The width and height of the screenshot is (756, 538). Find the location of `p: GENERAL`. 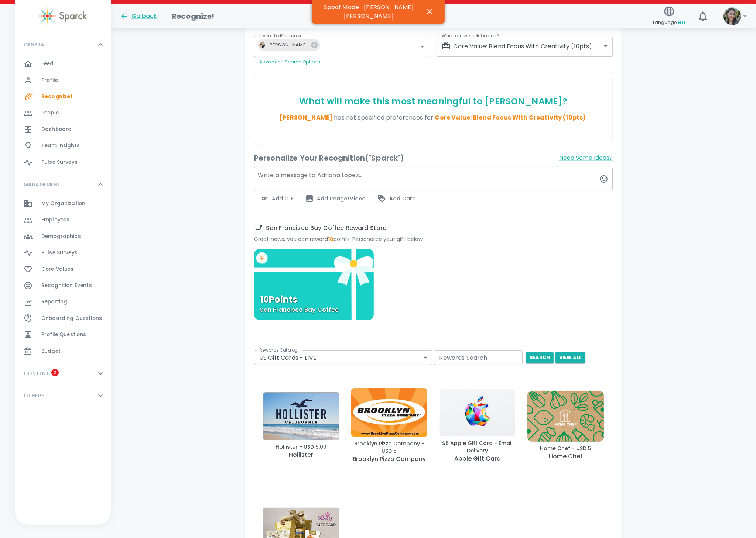

p: GENERAL is located at coordinates (35, 45).